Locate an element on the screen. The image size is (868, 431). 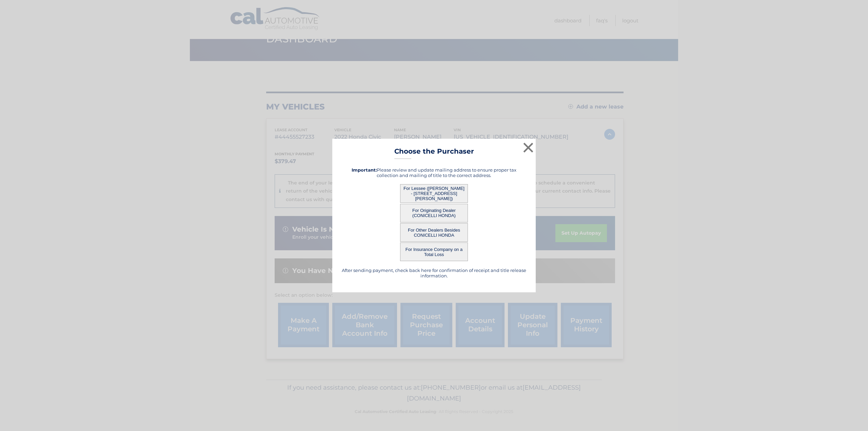
h5: After sending payment, check back here for confirmation of receipt and title release information. is located at coordinates (434, 273).